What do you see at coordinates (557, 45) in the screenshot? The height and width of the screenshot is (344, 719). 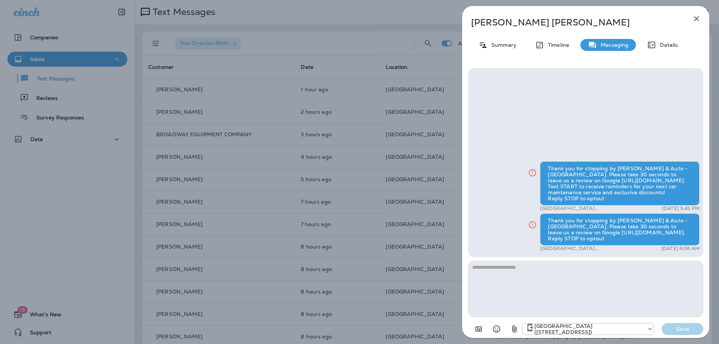 I see `p: Timeline` at bounding box center [557, 45].